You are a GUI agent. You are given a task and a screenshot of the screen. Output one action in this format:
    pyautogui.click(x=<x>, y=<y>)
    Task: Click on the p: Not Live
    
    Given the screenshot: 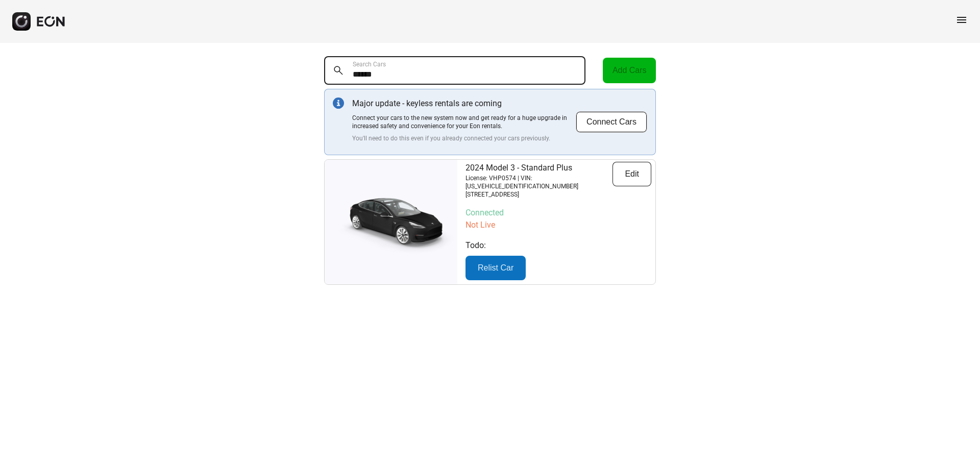 What is the action you would take?
    pyautogui.click(x=559, y=225)
    